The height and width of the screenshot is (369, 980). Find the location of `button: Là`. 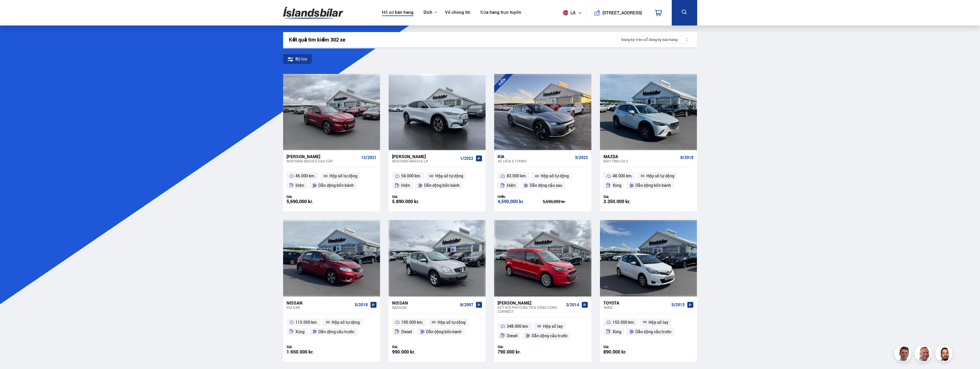

button: Là is located at coordinates (574, 12).